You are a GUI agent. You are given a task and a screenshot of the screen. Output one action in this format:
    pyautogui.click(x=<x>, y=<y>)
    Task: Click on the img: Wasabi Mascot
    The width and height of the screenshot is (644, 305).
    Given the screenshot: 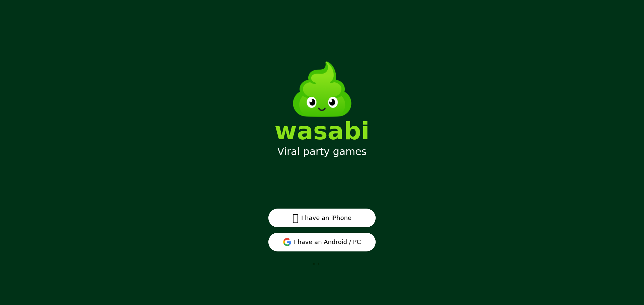 What is the action you would take?
    pyautogui.click(x=322, y=89)
    